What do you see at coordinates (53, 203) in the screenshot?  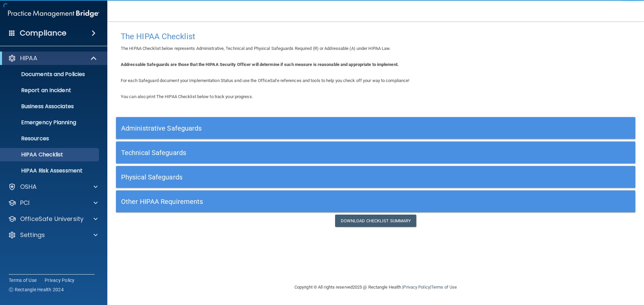 I see `a: PCI` at bounding box center [53, 203].